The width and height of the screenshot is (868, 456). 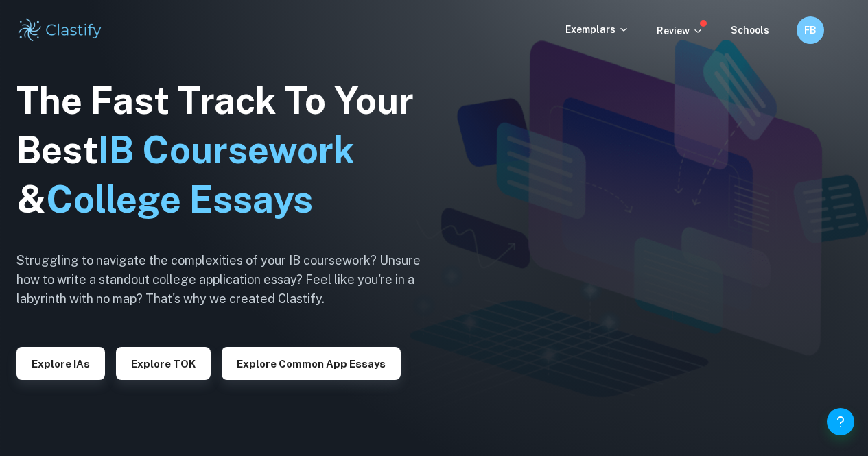 I want to click on span: IB Coursework, so click(x=227, y=150).